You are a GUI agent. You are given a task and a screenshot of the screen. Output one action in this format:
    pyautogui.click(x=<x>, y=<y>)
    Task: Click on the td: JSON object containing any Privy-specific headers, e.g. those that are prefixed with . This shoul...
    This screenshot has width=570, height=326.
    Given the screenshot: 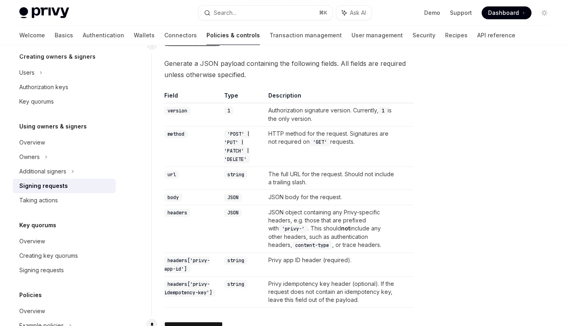 What is the action you would take?
    pyautogui.click(x=331, y=228)
    